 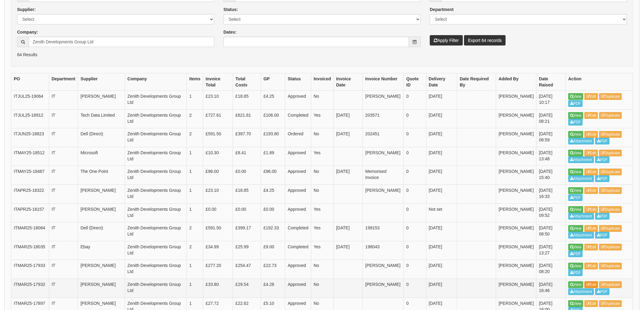 What do you see at coordinates (30, 100) in the screenshot?
I see `td: ITJUL25-19064` at bounding box center [30, 100].